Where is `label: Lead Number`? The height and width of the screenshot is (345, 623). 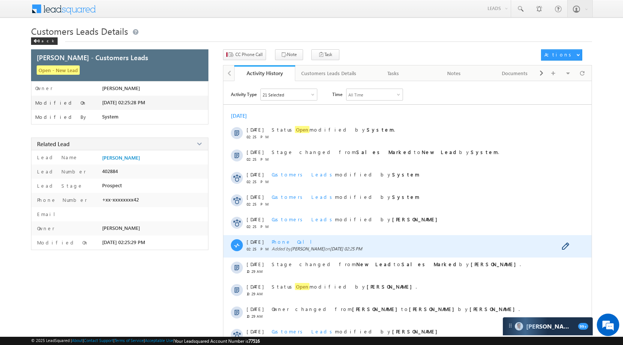 label: Lead Number is located at coordinates (61, 171).